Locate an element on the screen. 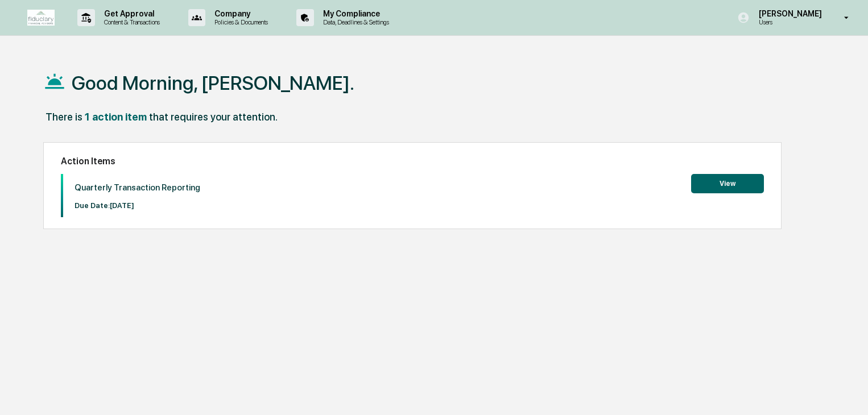  button: View is located at coordinates (727, 184).